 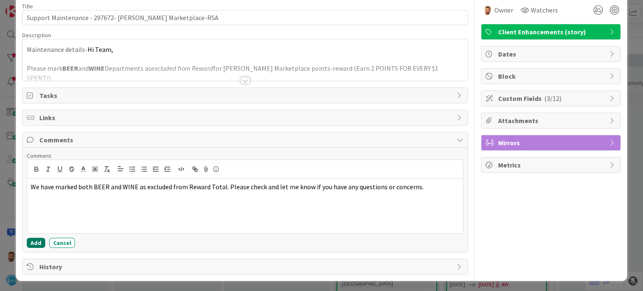 I want to click on button: Cancel, so click(x=62, y=243).